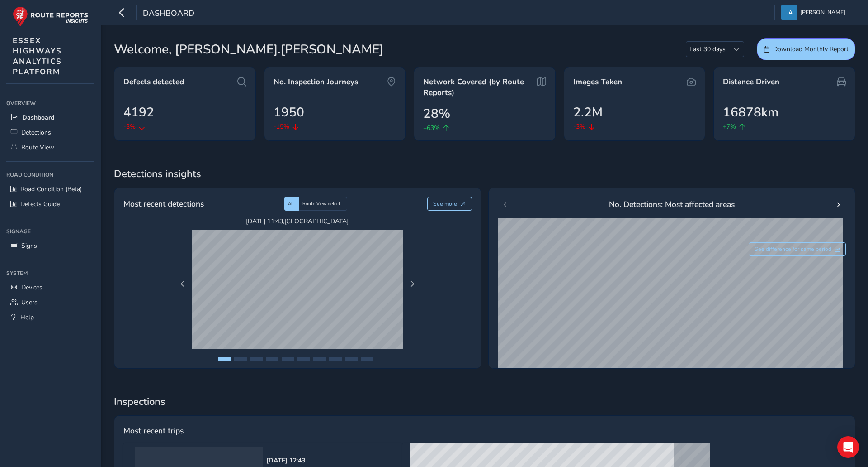 The height and width of the screenshot is (467, 868). Describe the element at coordinates (315, 82) in the screenshot. I see `span: No. Inspection Journeys` at that location.